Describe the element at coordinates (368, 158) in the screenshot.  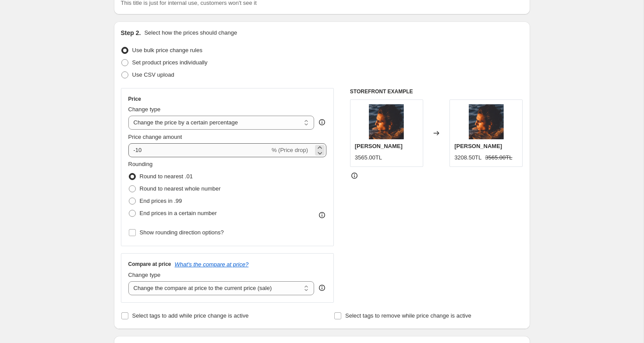
I see `div: 3565.00TL` at that location.